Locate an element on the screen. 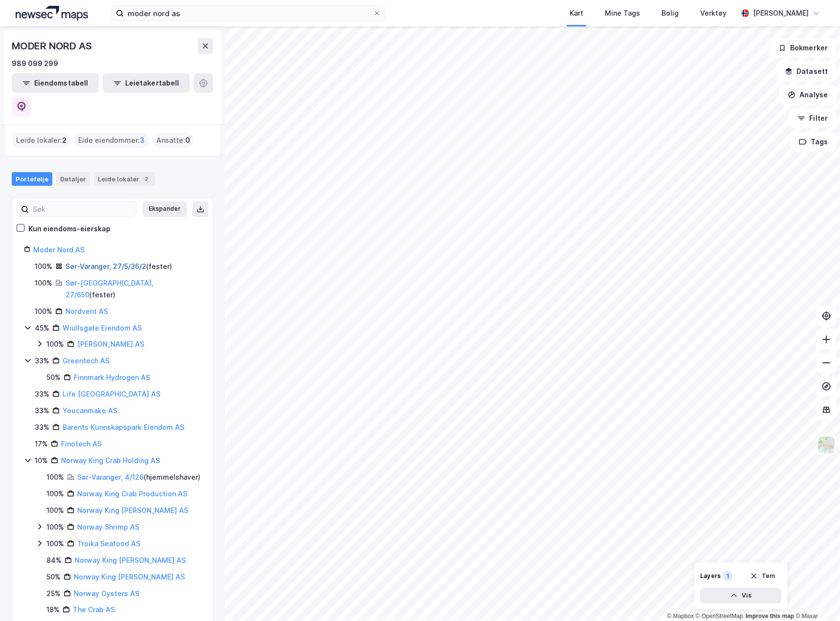 The width and height of the screenshot is (840, 621). button: Datasett is located at coordinates (806, 71).